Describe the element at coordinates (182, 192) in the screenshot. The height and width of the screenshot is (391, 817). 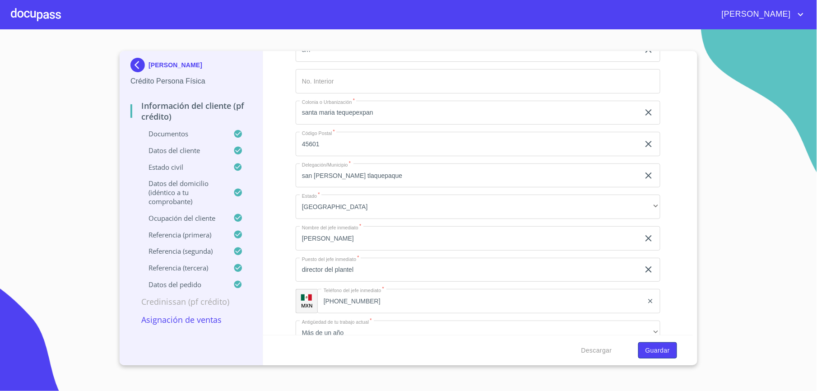
I see `p: Datos del domicilio (idéntico a tu comprobante)` at that location.